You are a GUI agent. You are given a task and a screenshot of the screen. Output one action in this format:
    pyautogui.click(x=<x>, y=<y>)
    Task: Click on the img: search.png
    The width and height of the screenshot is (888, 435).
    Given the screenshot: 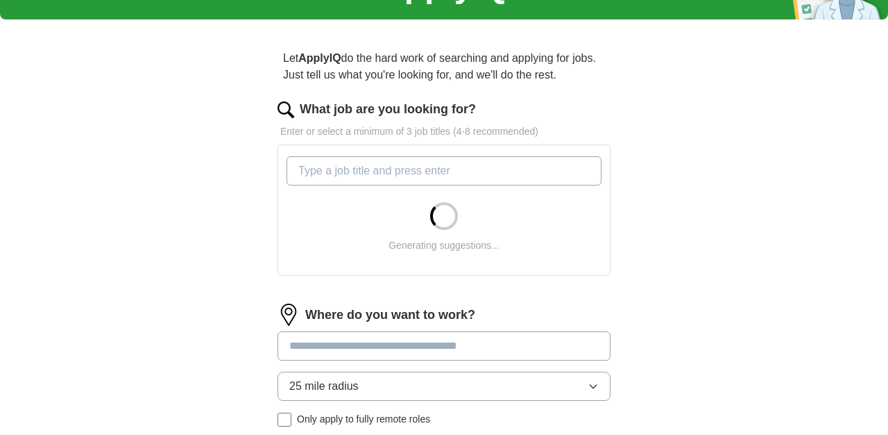 What is the action you would take?
    pyautogui.click(x=286, y=110)
    